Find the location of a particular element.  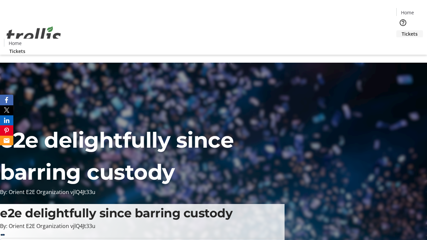

button: Help is located at coordinates (403, 23).